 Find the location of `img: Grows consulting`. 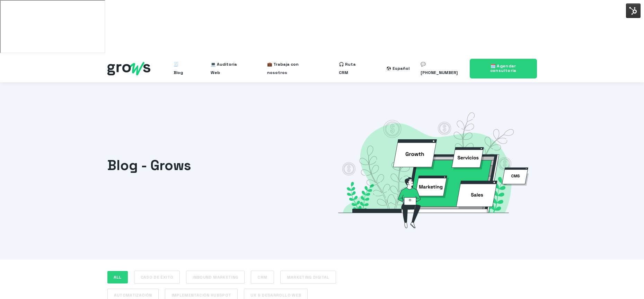

img: Grows consulting is located at coordinates (433, 170).